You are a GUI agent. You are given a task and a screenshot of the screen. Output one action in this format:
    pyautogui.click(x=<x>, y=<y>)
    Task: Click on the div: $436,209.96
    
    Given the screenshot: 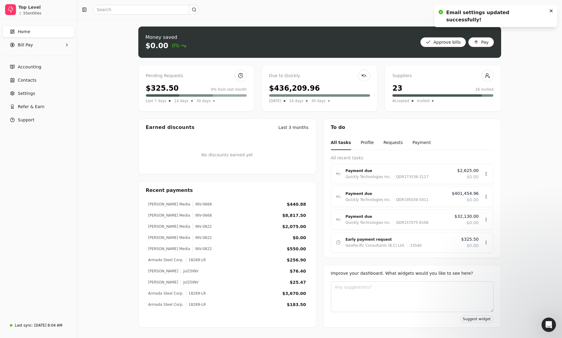 What is the action you would take?
    pyautogui.click(x=295, y=88)
    